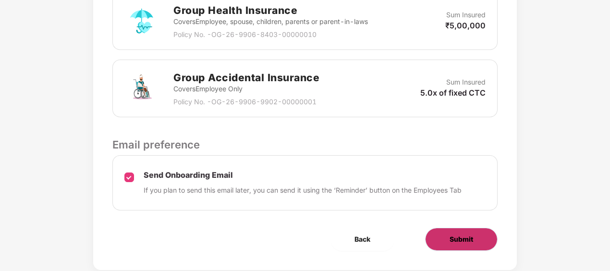 The image size is (610, 271). Describe the element at coordinates (305, 145) in the screenshot. I see `p: Email preference` at that location.